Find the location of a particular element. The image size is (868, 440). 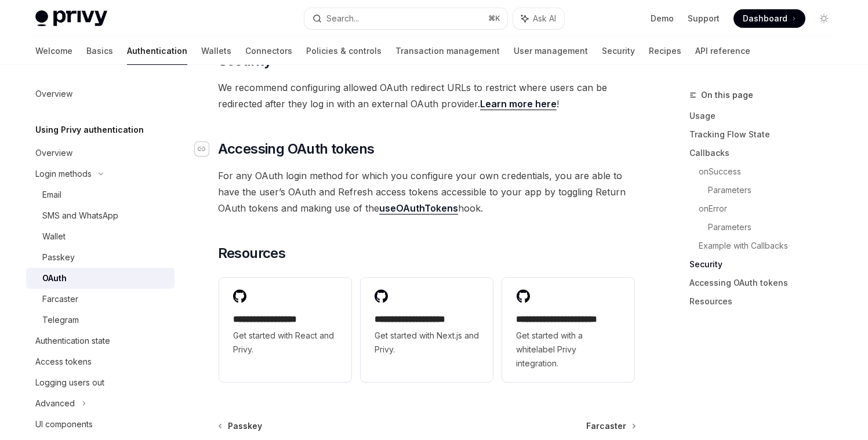

a: Support is located at coordinates (703, 18).